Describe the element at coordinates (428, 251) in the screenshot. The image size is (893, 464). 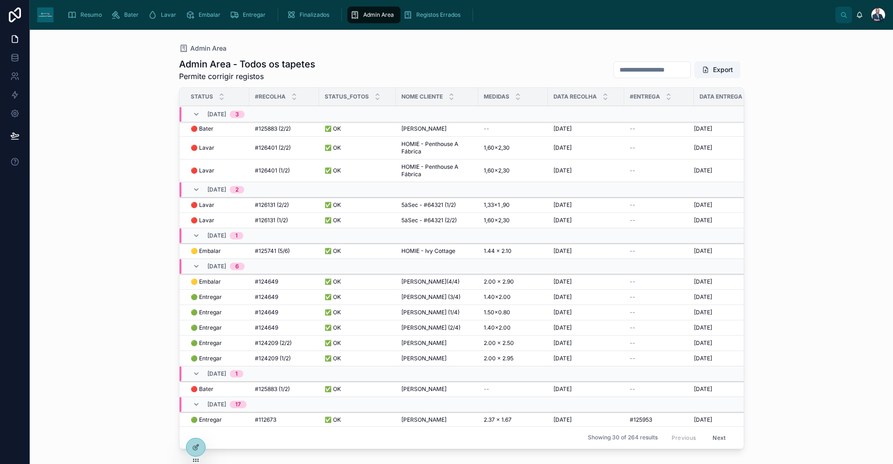
I see `span: HOMIE - Ivy Cottage` at that location.